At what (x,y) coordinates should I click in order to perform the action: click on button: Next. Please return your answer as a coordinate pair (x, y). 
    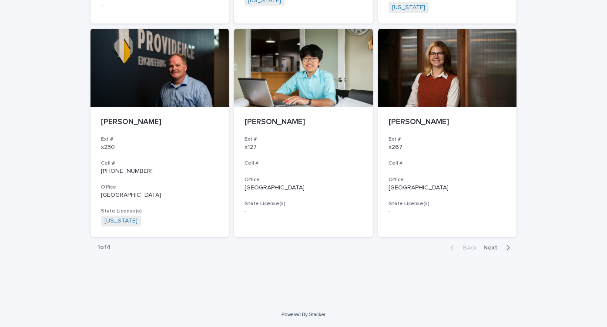
    Looking at the image, I should click on (498, 248).